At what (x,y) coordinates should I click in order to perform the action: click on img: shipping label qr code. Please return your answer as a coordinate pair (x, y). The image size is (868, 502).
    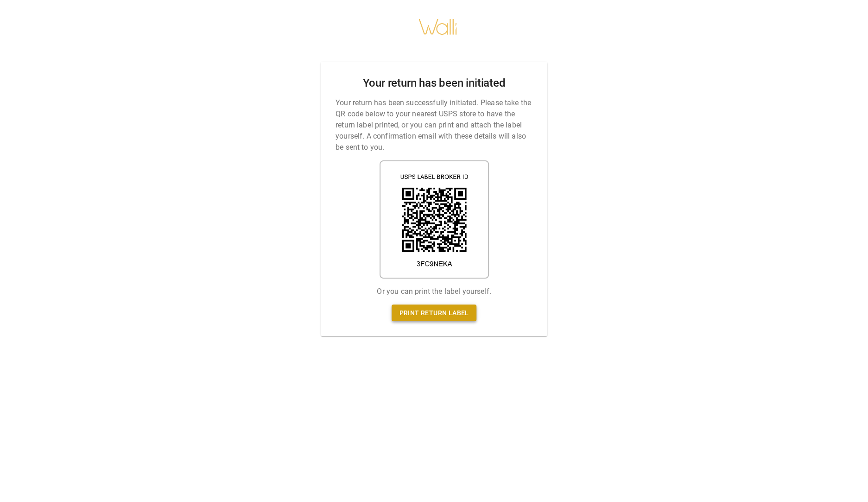
    Looking at the image, I should click on (434, 219).